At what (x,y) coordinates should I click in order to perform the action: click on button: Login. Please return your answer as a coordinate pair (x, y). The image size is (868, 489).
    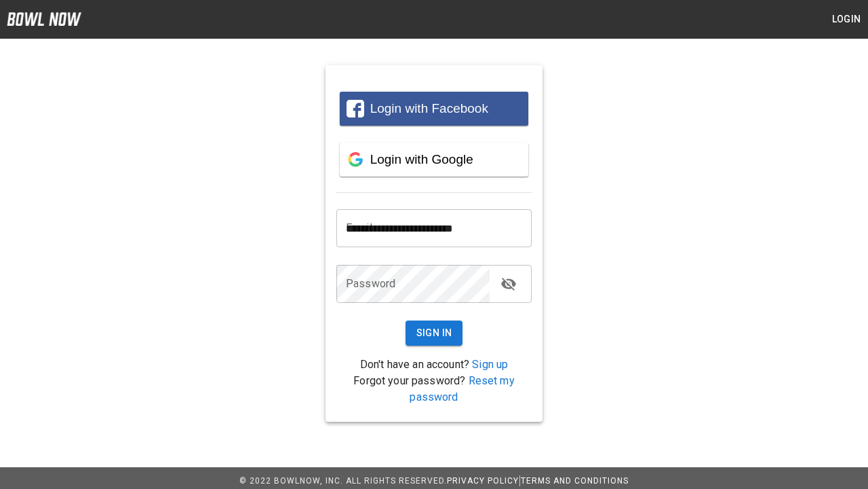
    Looking at the image, I should click on (847, 19).